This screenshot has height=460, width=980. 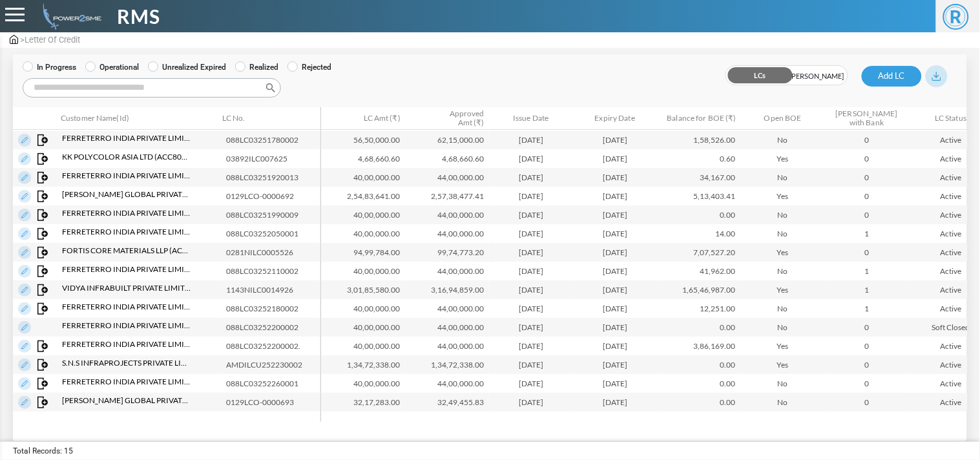 I want to click on td: 1143NILC0014926, so click(x=273, y=290).